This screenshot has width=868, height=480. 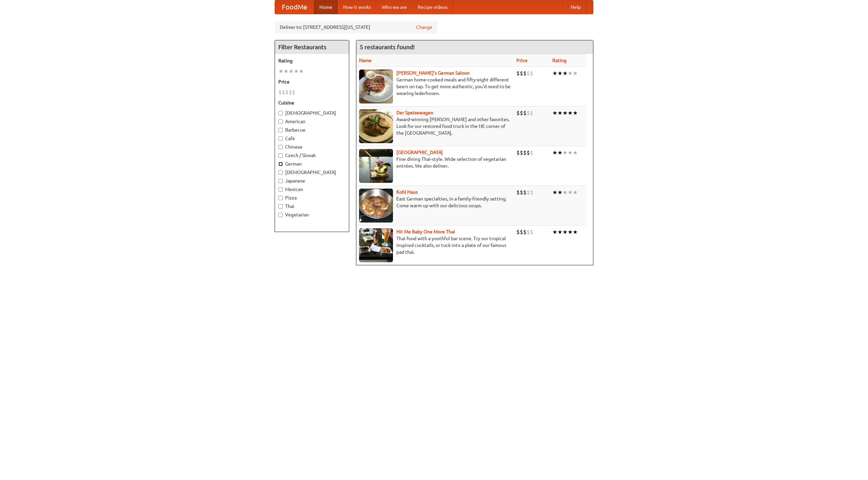 What do you see at coordinates (312, 138) in the screenshot?
I see `label: Cafe` at bounding box center [312, 138].